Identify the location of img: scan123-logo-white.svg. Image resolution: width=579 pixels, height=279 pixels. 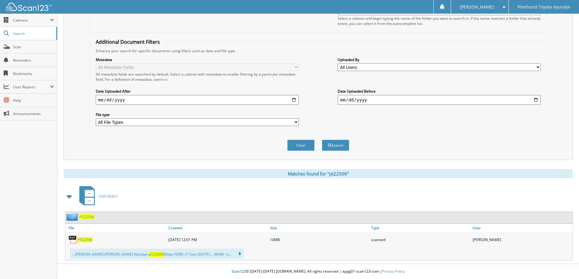
(29, 7).